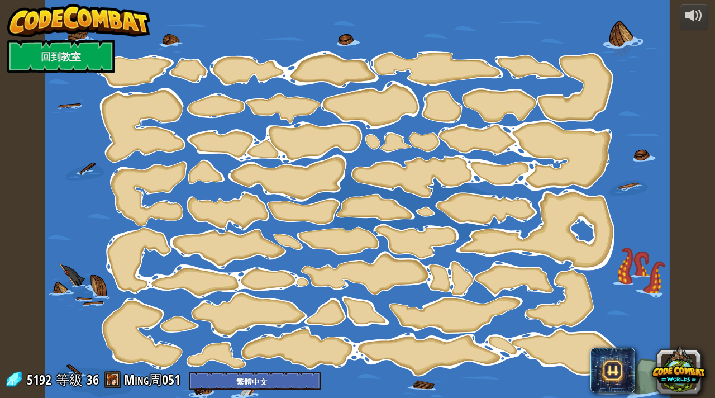 This screenshot has width=715, height=398. Describe the element at coordinates (694, 17) in the screenshot. I see `button: 調整音量` at that location.